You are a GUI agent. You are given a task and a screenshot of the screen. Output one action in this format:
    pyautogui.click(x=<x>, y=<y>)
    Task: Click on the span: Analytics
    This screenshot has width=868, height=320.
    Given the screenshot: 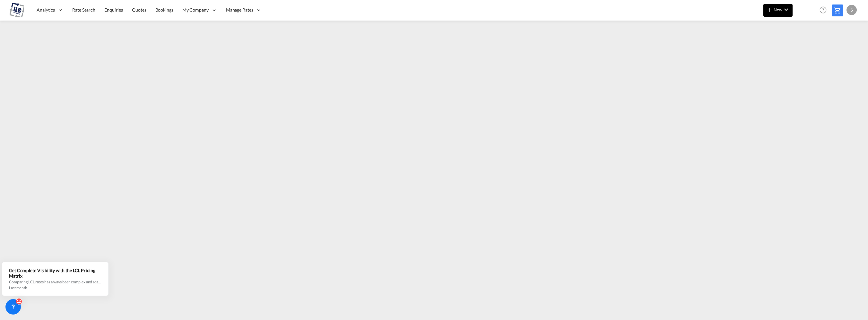 What is the action you would take?
    pyautogui.click(x=45, y=10)
    